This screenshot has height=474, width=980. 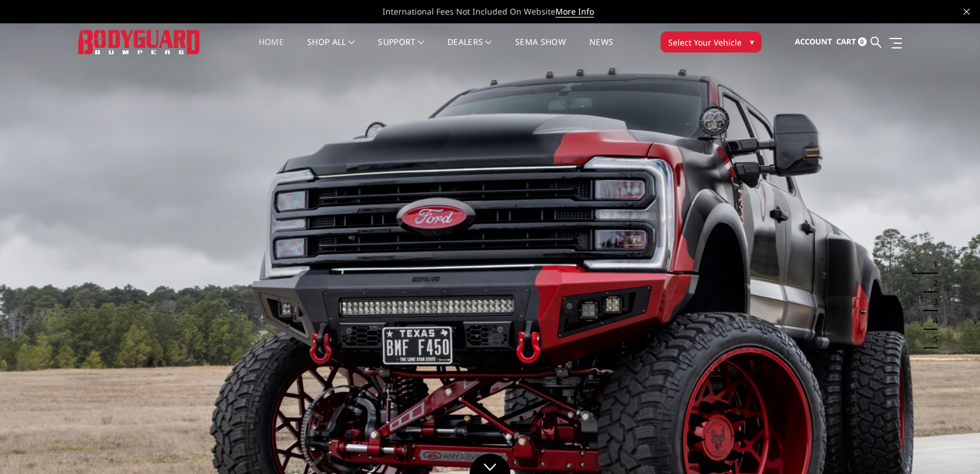 What do you see at coordinates (140, 41) in the screenshot?
I see `img: BODYGUARD BUMPERS` at bounding box center [140, 41].